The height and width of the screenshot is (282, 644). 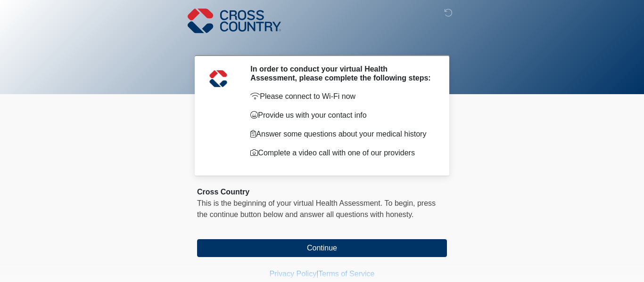 I want to click on p: Provide us with your contact info, so click(x=341, y=115).